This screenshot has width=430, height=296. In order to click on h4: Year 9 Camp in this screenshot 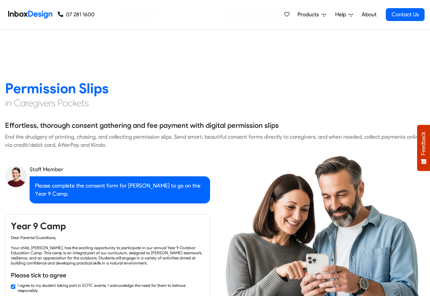, I will do `click(107, 227)`.